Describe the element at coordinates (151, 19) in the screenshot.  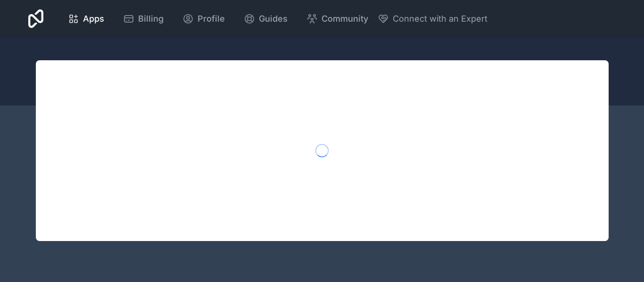
I see `span: Billing` at that location.